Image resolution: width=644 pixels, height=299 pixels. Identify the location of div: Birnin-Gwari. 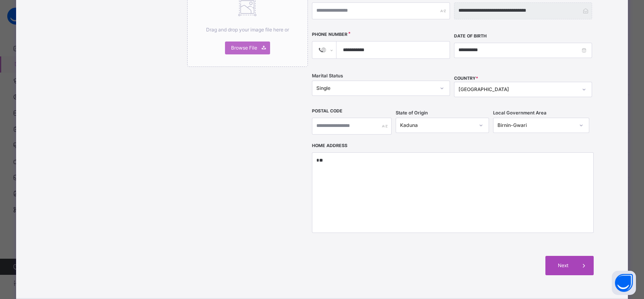
(536, 125).